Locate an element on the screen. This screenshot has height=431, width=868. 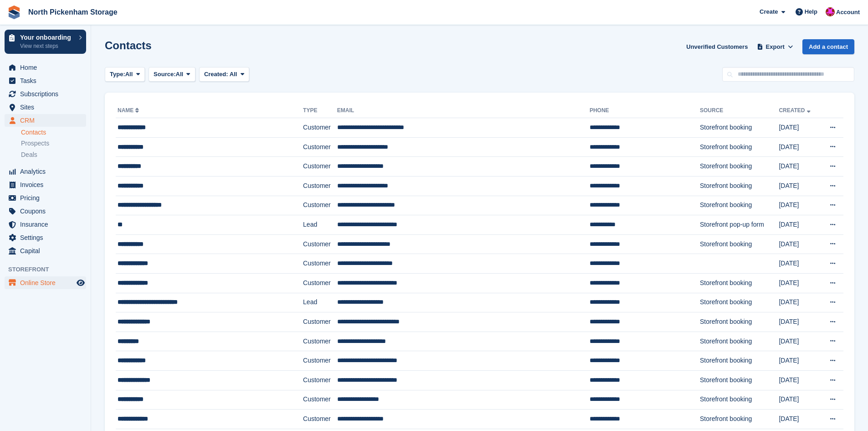
span: Insurance is located at coordinates (47, 225).